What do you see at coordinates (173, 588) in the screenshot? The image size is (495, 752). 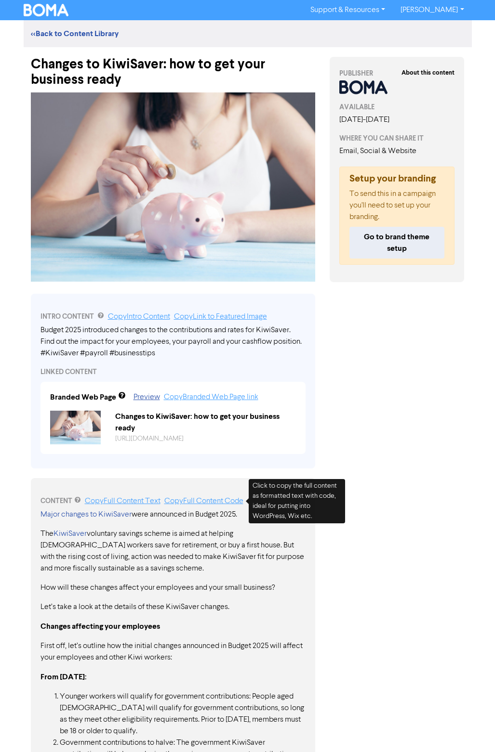 I see `p: How will these changes affect your employees and your small business?` at bounding box center [173, 588].